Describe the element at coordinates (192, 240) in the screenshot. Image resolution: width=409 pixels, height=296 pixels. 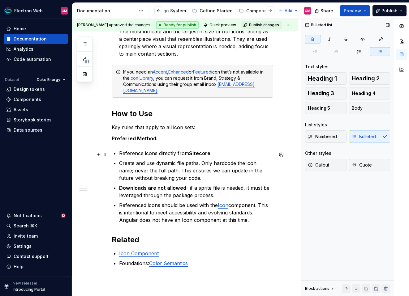
I see `h2: Related` at that location.